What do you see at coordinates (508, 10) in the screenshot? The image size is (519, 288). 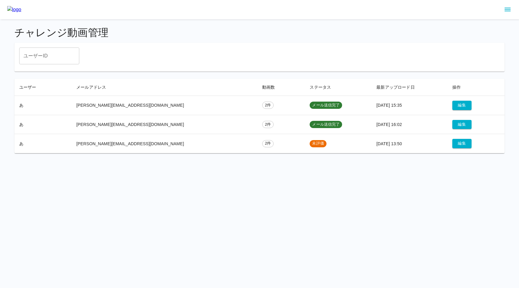 I see `button: sidemenu` at bounding box center [508, 10].